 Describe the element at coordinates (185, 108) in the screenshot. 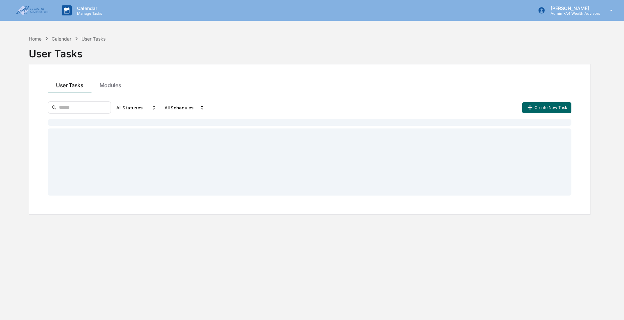

I see `div: All Schedules` at that location.